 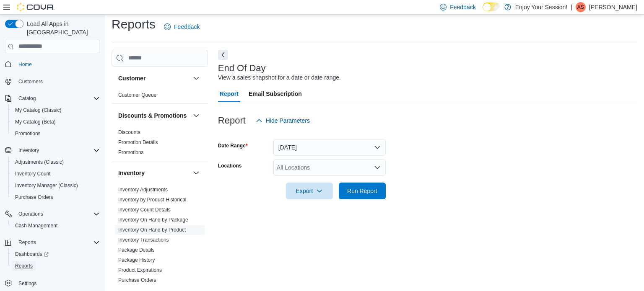 I want to click on a: My Catalog (Classic), so click(x=38, y=110).